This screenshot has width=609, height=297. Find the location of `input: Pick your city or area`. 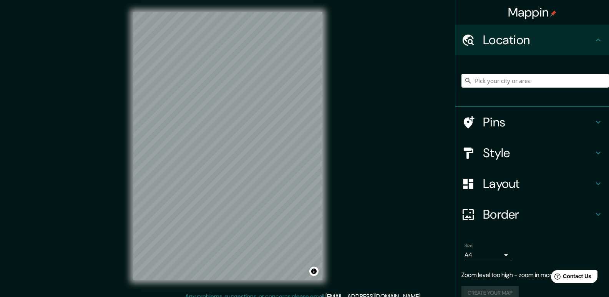

input: Pick your city or area is located at coordinates (535, 81).